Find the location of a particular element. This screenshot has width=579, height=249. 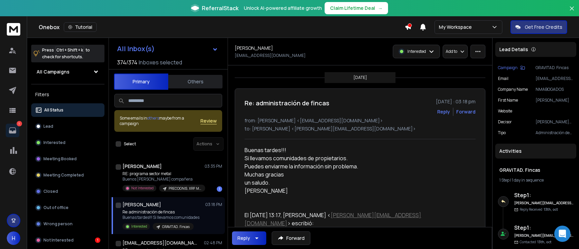

p: Meeting Booked is located at coordinates (60, 159).